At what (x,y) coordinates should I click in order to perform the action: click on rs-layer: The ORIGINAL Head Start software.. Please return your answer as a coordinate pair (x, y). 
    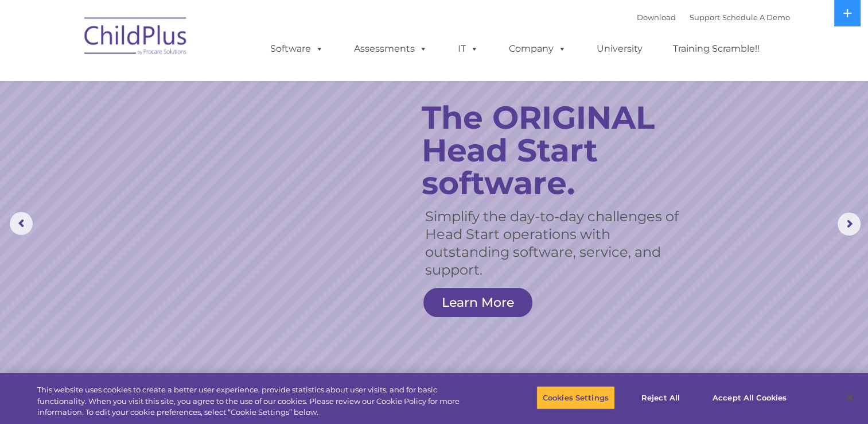
    Looking at the image, I should click on (557, 150).